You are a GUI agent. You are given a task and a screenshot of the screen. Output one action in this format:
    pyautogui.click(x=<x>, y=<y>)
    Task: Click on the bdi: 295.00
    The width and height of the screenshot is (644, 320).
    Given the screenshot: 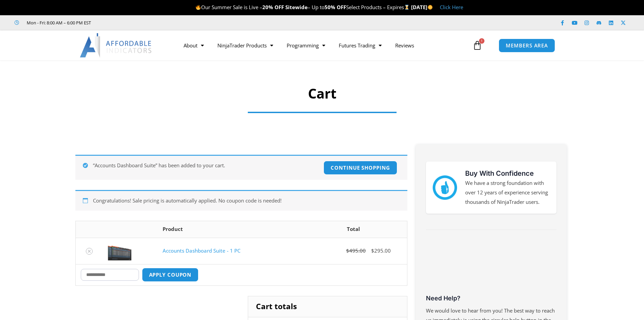 What is the action you would take?
    pyautogui.click(x=381, y=250)
    